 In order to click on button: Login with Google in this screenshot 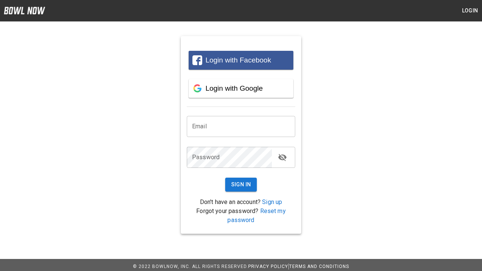, I will do `click(241, 89)`.